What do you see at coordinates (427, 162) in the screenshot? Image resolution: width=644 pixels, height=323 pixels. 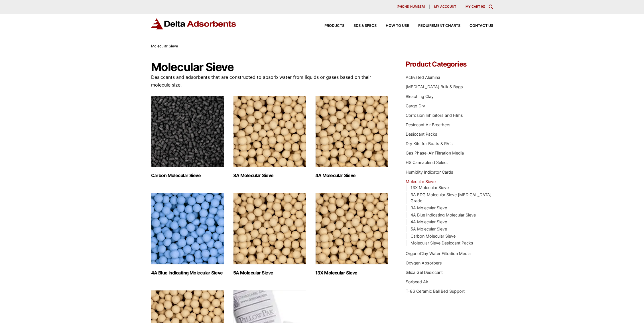 I see `a: HS Cannablend Select` at bounding box center [427, 162].